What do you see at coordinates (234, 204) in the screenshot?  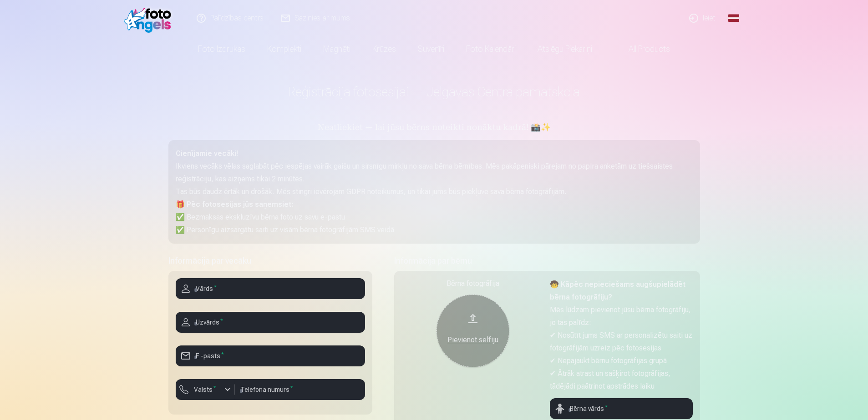 I see `strong: 🎁 Pēc fotosesijas jūs saņemsiet:` at bounding box center [234, 204].